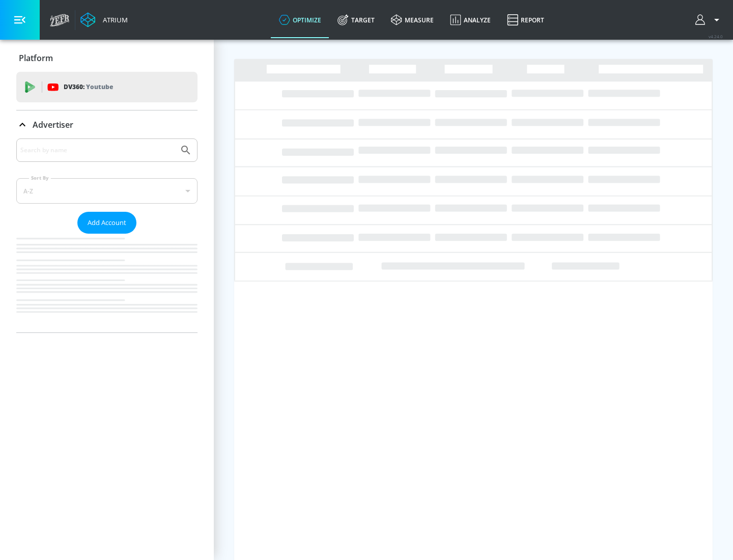 This screenshot has width=733, height=560. What do you see at coordinates (107, 58) in the screenshot?
I see `div: Platform` at bounding box center [107, 58].